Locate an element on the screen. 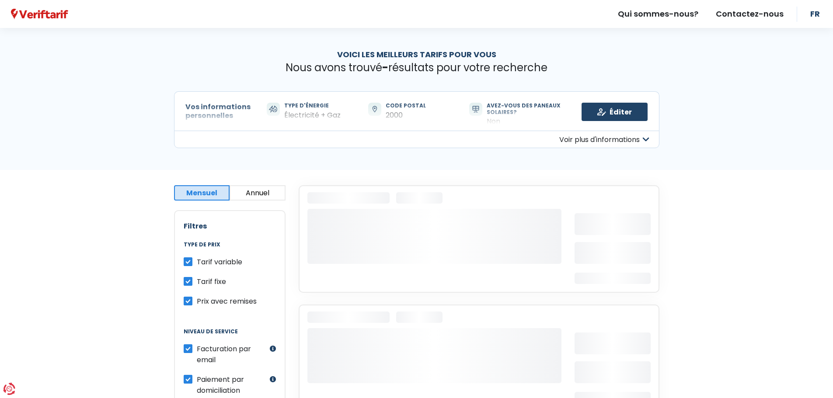  a: Veriftarif is located at coordinates (39, 14).